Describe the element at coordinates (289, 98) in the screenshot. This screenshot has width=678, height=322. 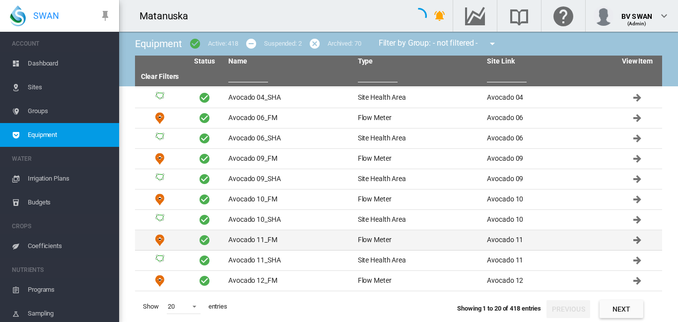
I see `td: Avocado 04_SHA` at that location.